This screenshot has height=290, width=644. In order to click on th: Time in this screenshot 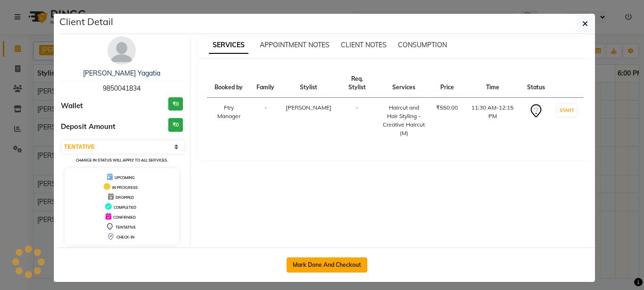, I will do `click(492, 83)`.